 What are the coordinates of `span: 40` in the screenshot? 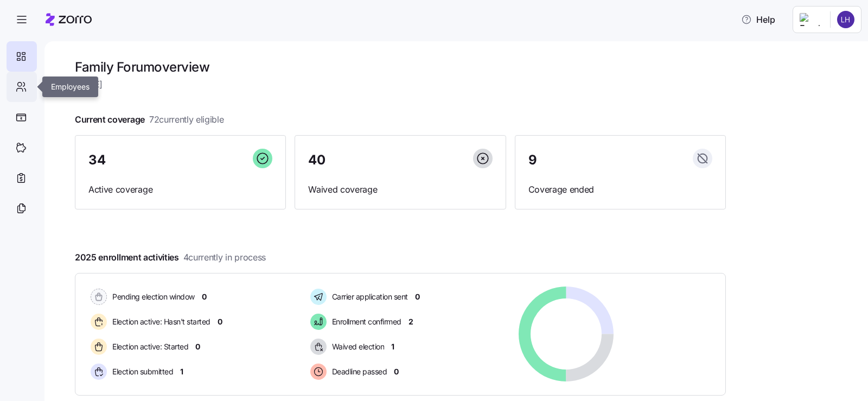 It's located at (317, 160).